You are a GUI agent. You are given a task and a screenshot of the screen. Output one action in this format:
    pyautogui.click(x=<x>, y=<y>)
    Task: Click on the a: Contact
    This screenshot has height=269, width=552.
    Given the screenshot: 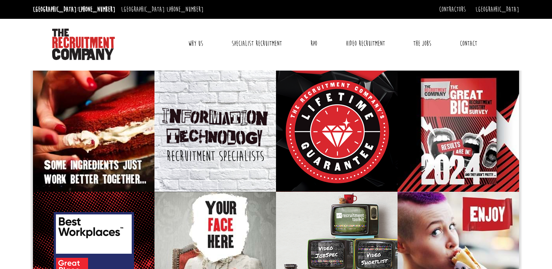 What is the action you would take?
    pyautogui.click(x=468, y=43)
    